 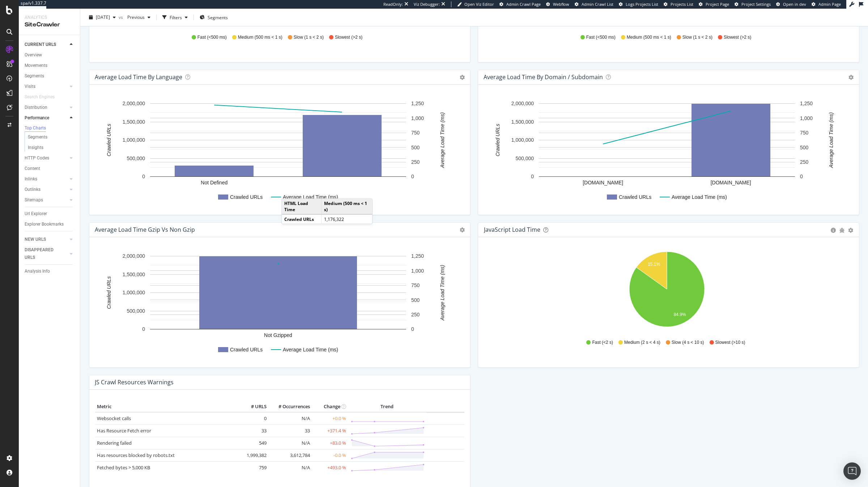 What do you see at coordinates (851, 230) in the screenshot?
I see `div: gear` at bounding box center [851, 230].